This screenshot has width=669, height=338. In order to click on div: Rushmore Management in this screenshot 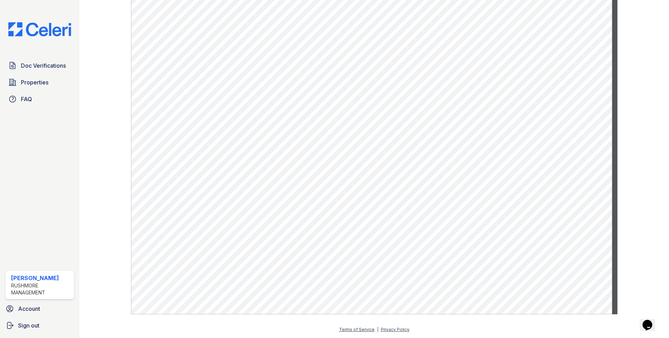, I will do `click(41, 289)`.